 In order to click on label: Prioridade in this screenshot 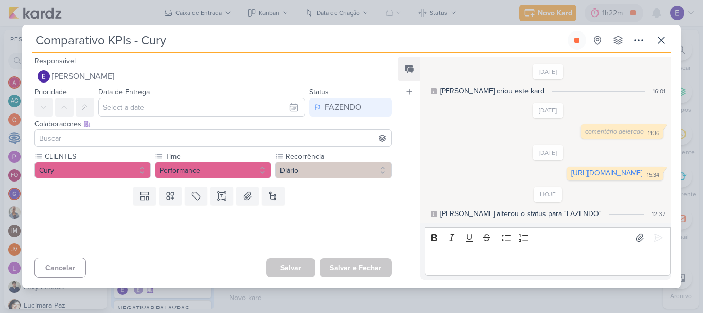, I will do `click(50, 92)`.